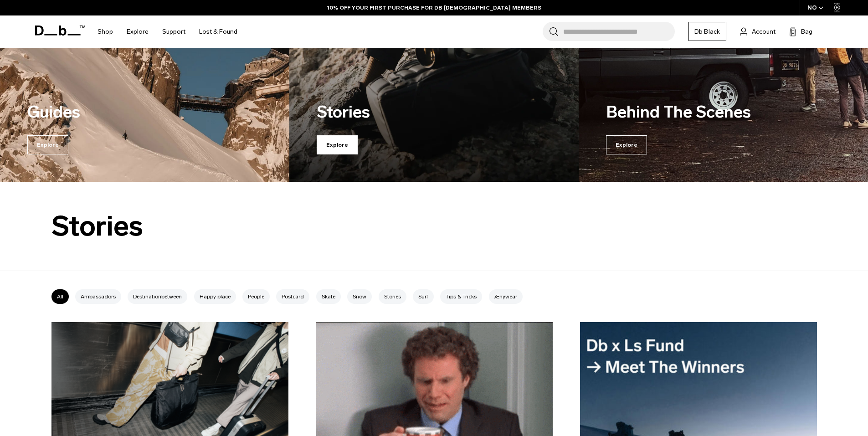  Describe the element at coordinates (800, 31) in the screenshot. I see `button: Bag` at that location.